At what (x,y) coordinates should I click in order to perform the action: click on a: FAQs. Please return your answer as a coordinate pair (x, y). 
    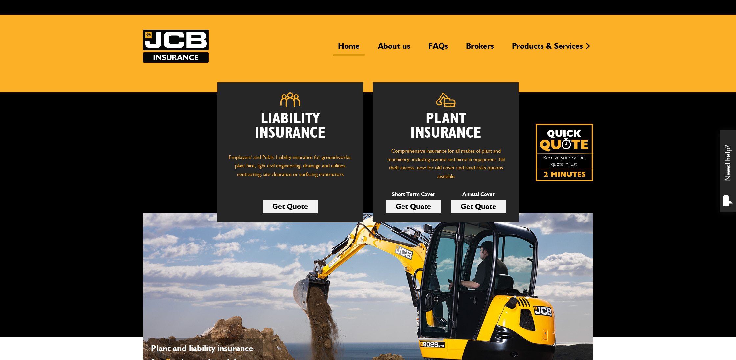
    Looking at the image, I should click on (438, 49).